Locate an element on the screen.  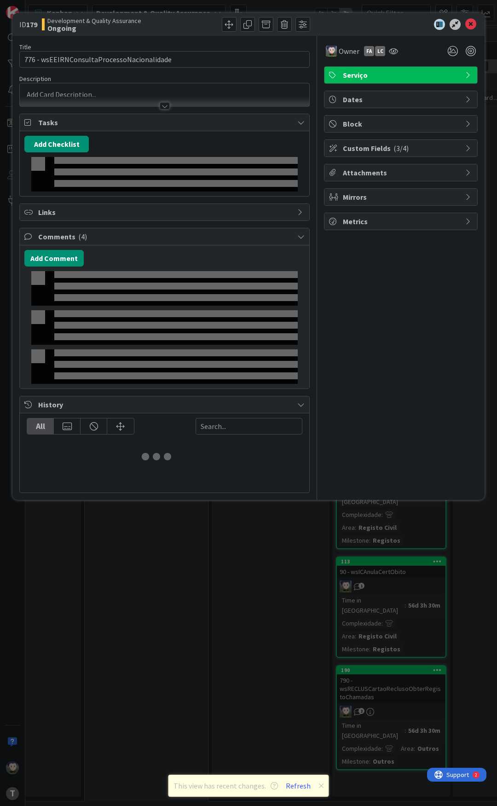
b: 179 is located at coordinates (32, 24).